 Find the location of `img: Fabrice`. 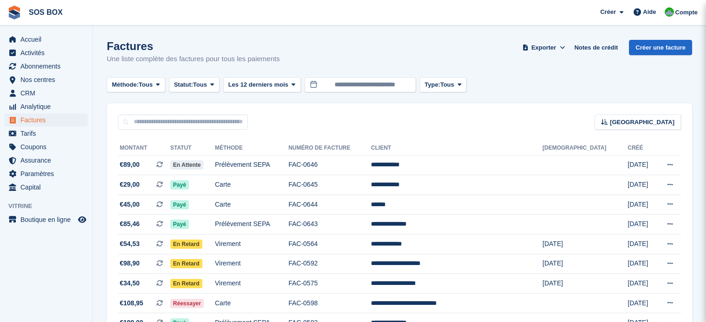

img: Fabrice is located at coordinates (669, 12).